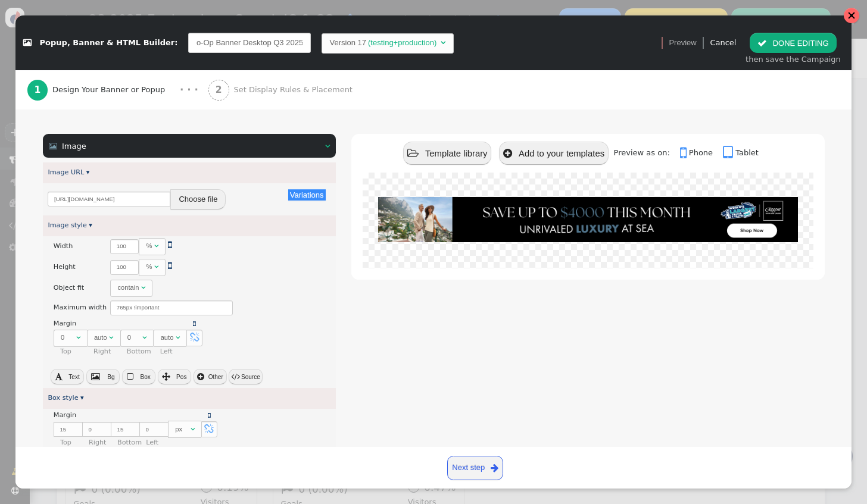 Image resolution: width=867 pixels, height=504 pixels. What do you see at coordinates (475, 468) in the screenshot?
I see `a: Next step` at bounding box center [475, 468].